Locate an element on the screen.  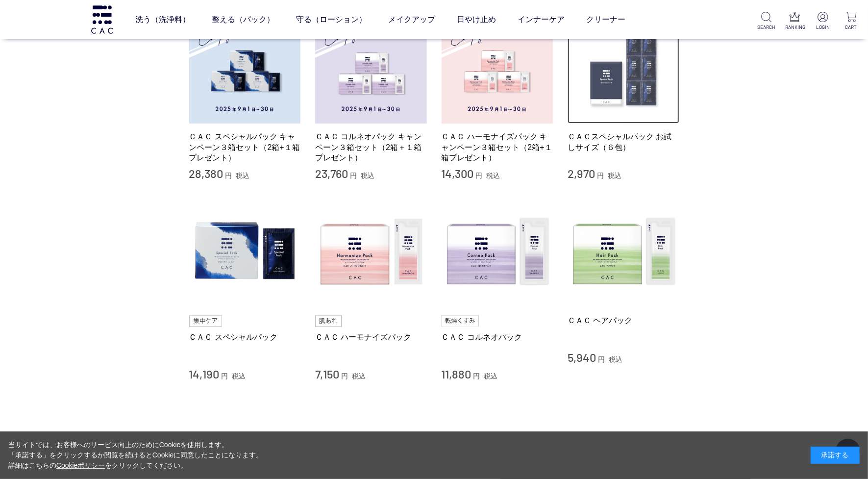
a: メイクアップ is located at coordinates (412, 20).